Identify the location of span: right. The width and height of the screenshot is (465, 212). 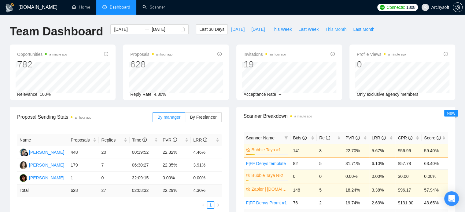
(218, 205).